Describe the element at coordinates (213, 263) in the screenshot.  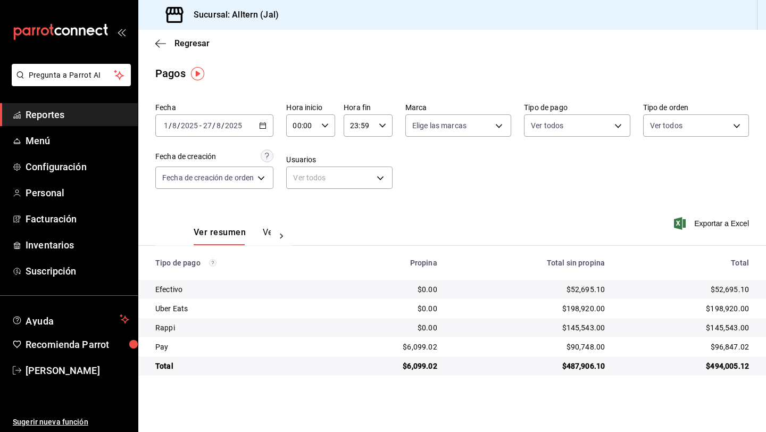
I see `svg: Los pagos realizados con Pay y otras terminales son montos brutos.` at that location.